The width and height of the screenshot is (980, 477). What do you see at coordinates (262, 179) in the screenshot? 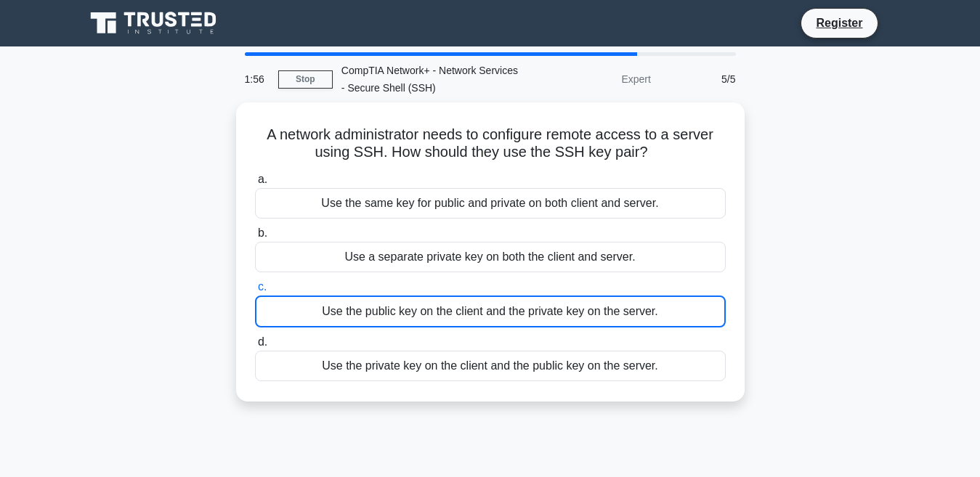
I see `span: a.` at bounding box center [262, 179].